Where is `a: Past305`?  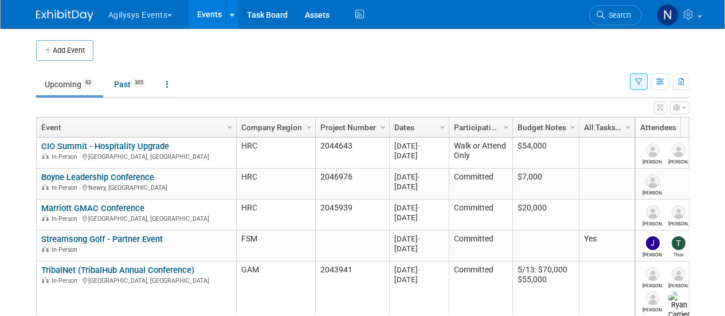
a: Past305 is located at coordinates (130, 84).